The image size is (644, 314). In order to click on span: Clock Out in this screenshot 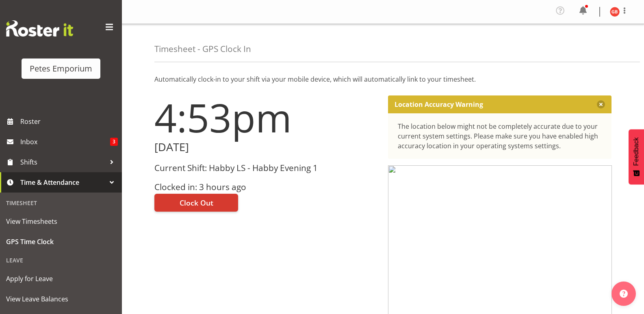, I will do `click(196, 203)`.